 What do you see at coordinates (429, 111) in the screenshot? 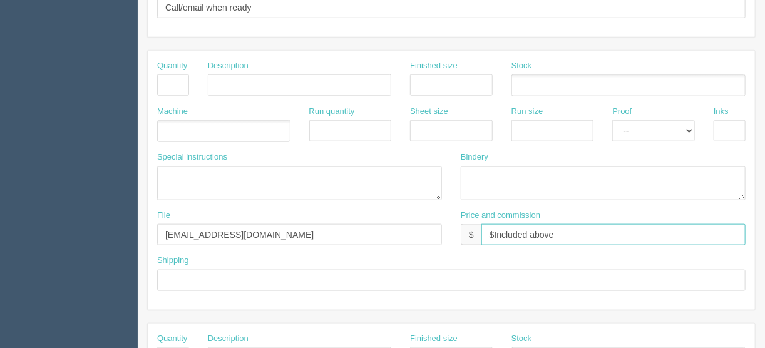
I see `label: Sheet size` at bounding box center [429, 111].